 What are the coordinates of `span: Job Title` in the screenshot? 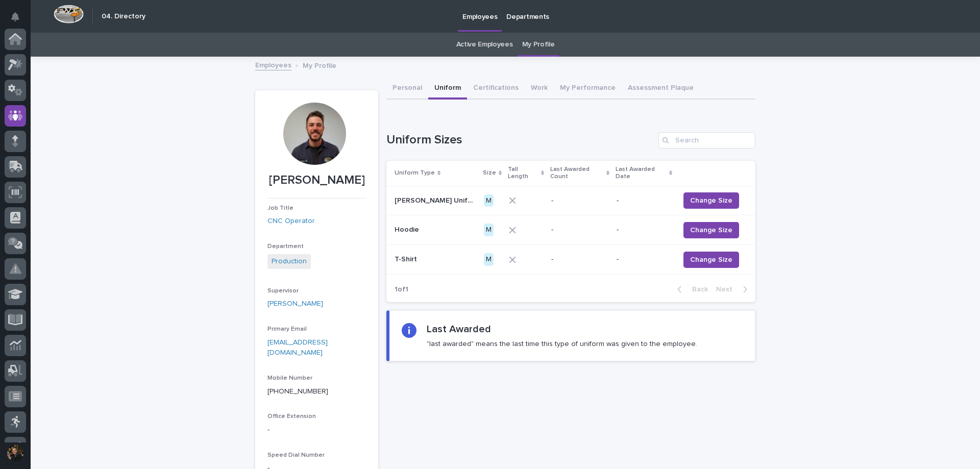 It's located at (280, 208).